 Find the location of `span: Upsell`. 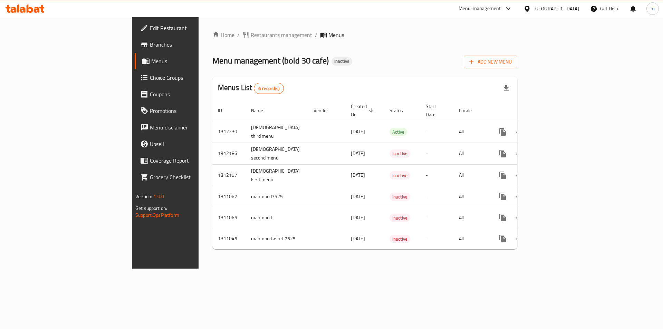

span: Upsell is located at coordinates (193, 144).